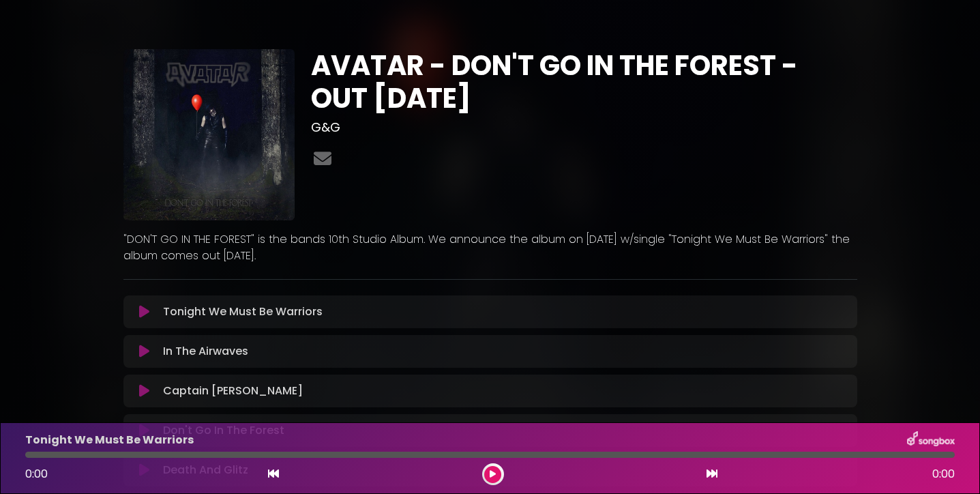 The image size is (980, 494). Describe the element at coordinates (205, 352) in the screenshot. I see `p: In The Airwaves` at that location.